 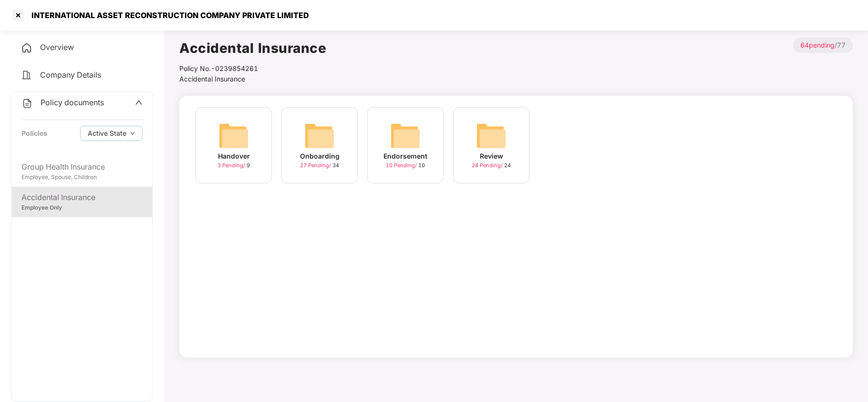 I want to click on div: Employee, Spouse, Children, so click(x=82, y=177).